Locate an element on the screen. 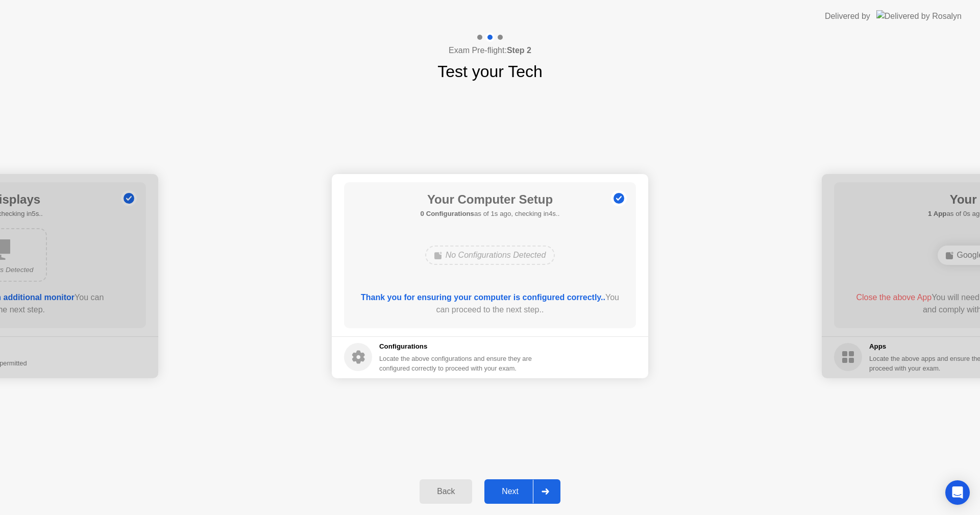 This screenshot has height=515, width=980. b: Step 2 is located at coordinates (519, 50).